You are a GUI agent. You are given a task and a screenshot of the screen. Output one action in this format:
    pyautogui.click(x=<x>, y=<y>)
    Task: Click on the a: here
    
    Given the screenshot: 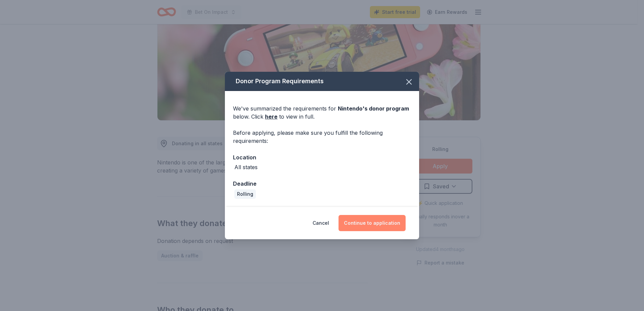 What is the action you would take?
    pyautogui.click(x=271, y=117)
    